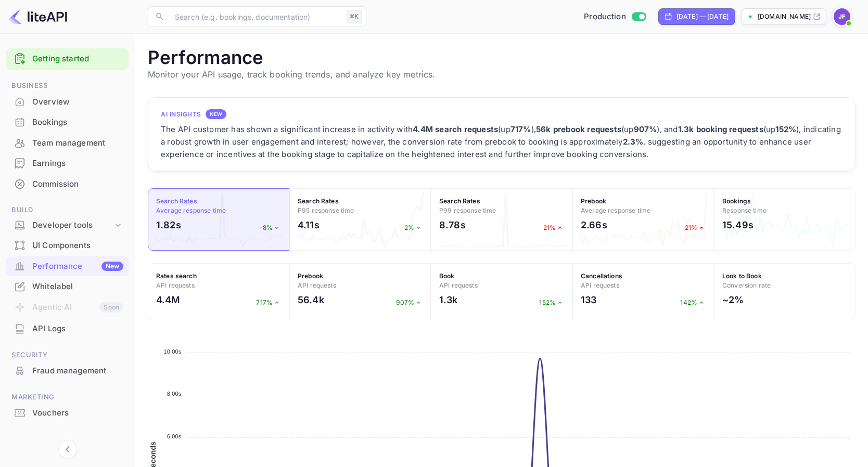 This screenshot has height=467, width=868. Describe the element at coordinates (409, 303) in the screenshot. I see `p: 907%` at that location.